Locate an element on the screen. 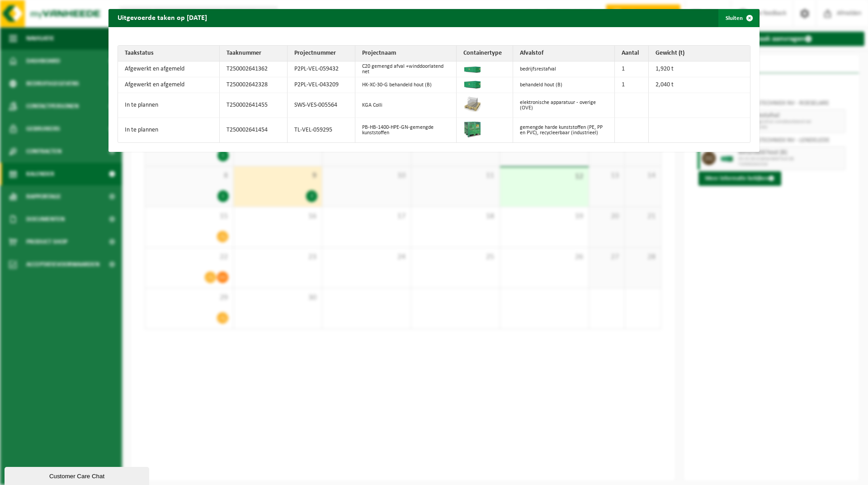 Image resolution: width=868 pixels, height=485 pixels. th: Gewicht (t) is located at coordinates (700, 53).